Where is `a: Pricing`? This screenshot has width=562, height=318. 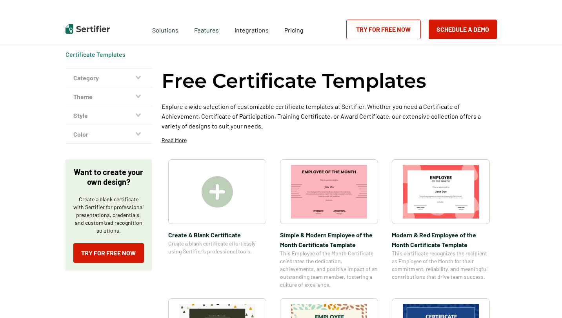 a: Pricing is located at coordinates (294, 29).